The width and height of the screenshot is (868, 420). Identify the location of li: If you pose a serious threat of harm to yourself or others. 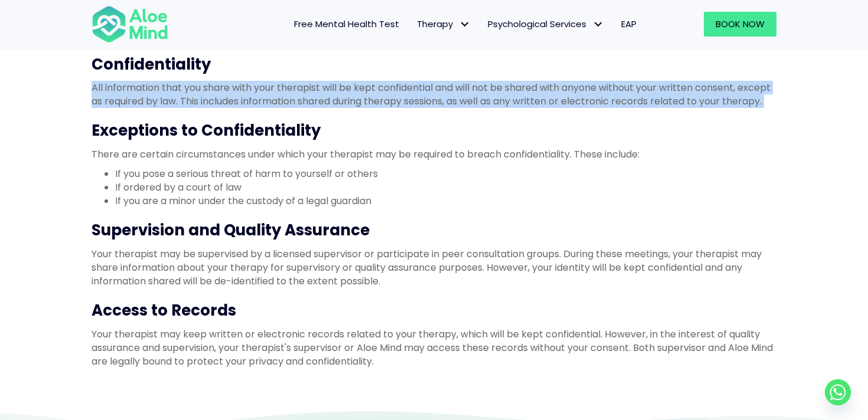
(446, 174).